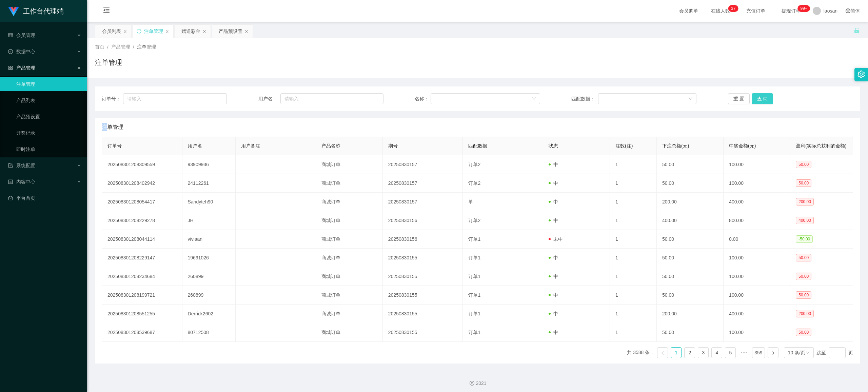 This screenshot has width=868, height=392. Describe the element at coordinates (676, 352) in the screenshot. I see `a: 1` at that location.